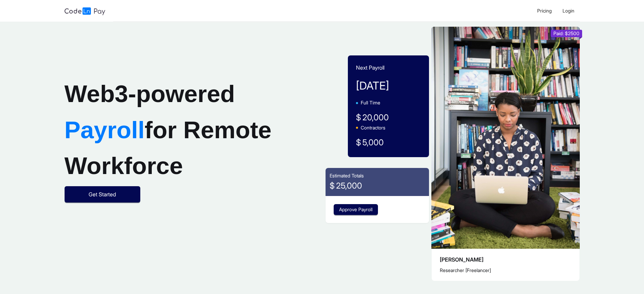  I want to click on p: Next Payroll, so click(388, 68).